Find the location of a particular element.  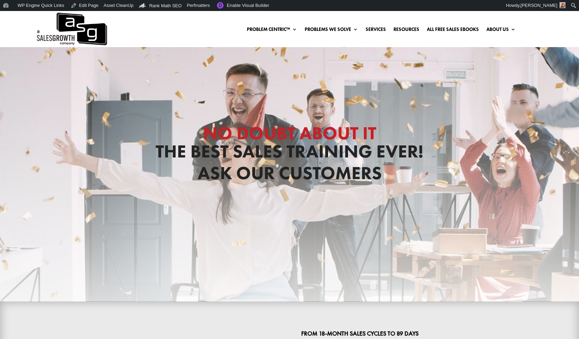

img: ASG Co. Logo is located at coordinates (71, 29).